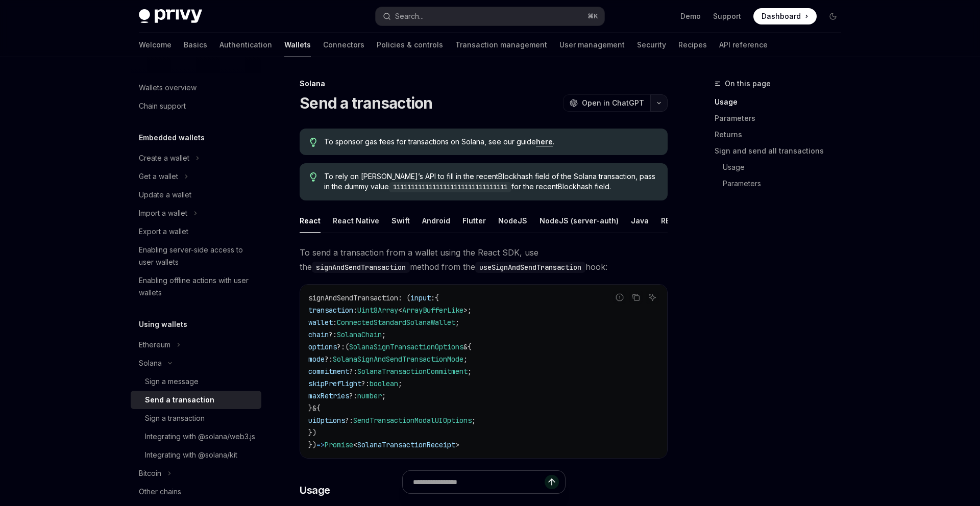  What do you see at coordinates (412, 372) in the screenshot?
I see `span: SolanaTransactionCommitment` at bounding box center [412, 372].